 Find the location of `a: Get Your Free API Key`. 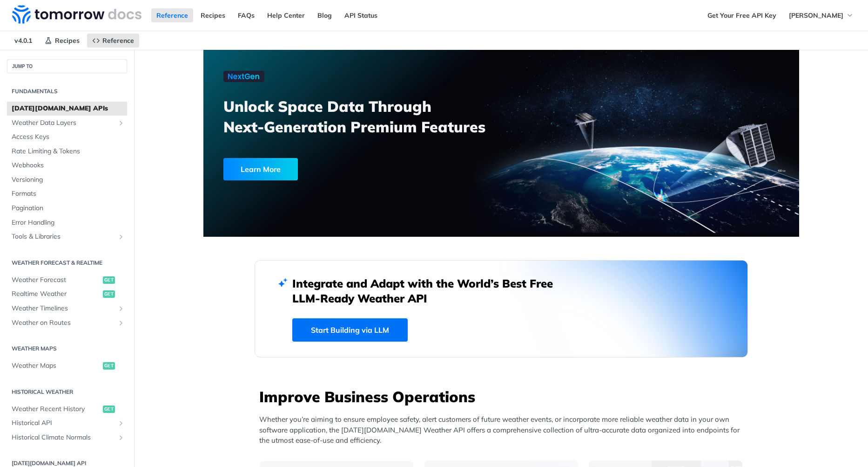

a: Get Your Free API Key is located at coordinates (742, 15).